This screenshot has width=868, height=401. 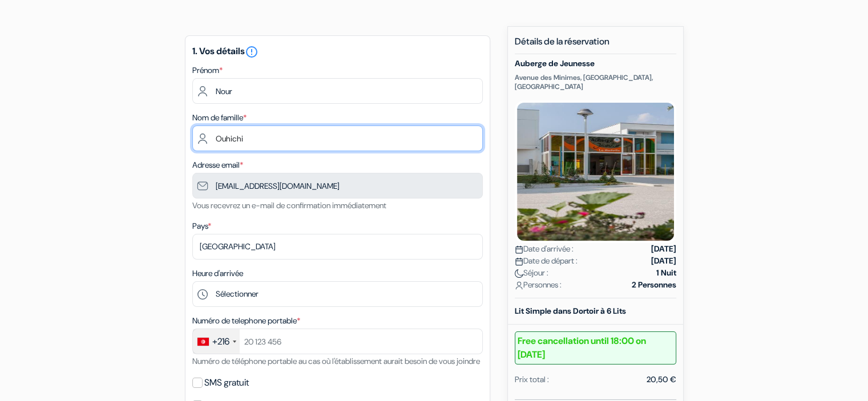 What do you see at coordinates (595, 45) in the screenshot?
I see `h5: Détails de la réservation` at bounding box center [595, 45].